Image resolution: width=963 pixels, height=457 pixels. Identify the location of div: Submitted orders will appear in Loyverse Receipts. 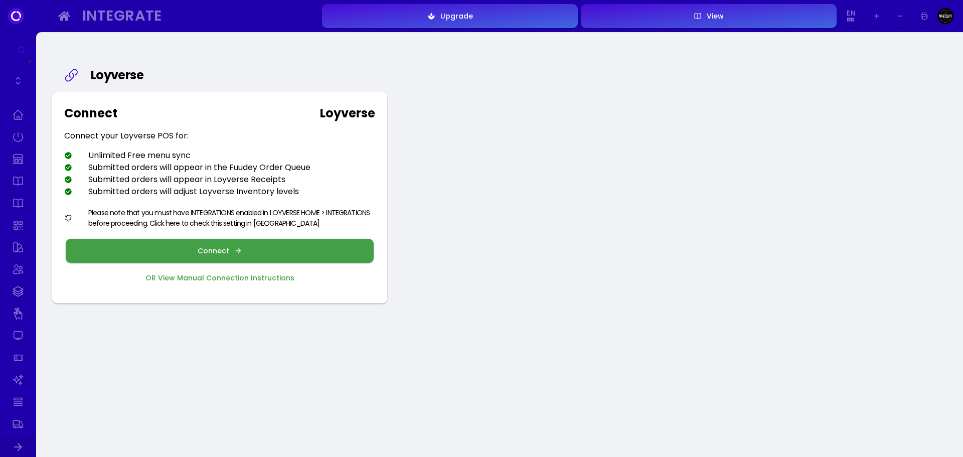
(175, 180).